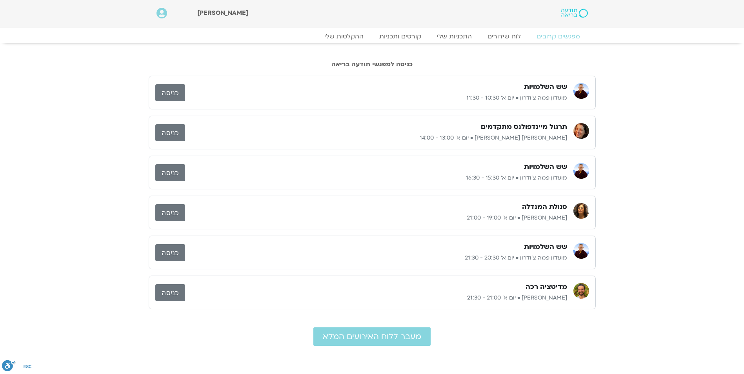 Image resolution: width=744 pixels, height=374 pixels. What do you see at coordinates (524, 127) in the screenshot?
I see `h3: תרגול מיינדפולנס מתקדמים` at bounding box center [524, 127].